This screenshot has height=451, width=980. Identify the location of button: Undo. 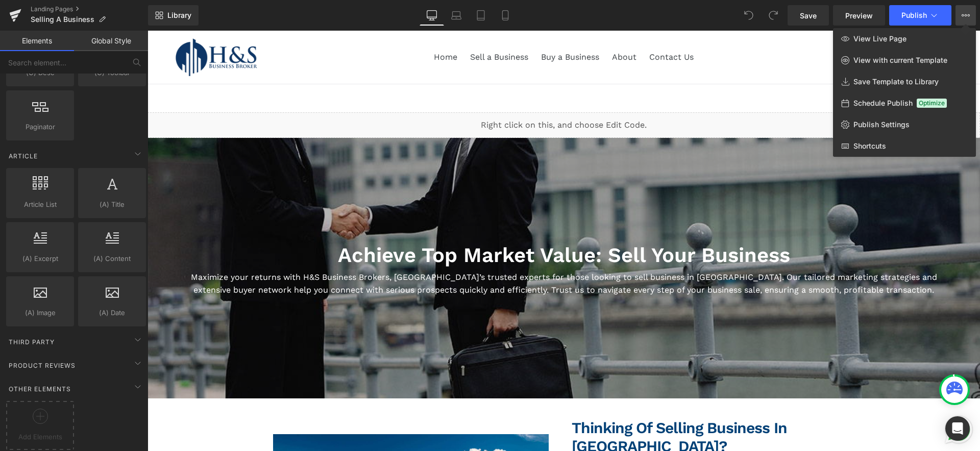
(749, 15).